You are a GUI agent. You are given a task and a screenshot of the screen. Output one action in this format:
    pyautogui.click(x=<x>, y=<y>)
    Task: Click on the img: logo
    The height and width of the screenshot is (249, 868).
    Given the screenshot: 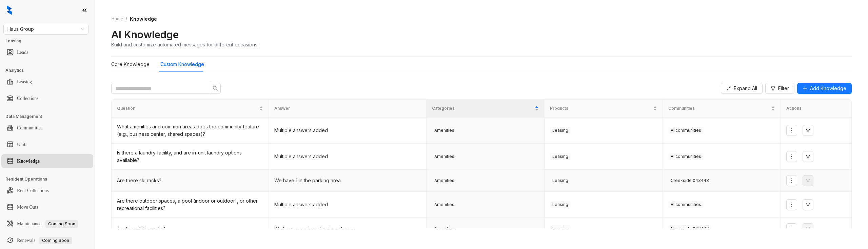 What is the action you would take?
    pyautogui.click(x=9, y=10)
    